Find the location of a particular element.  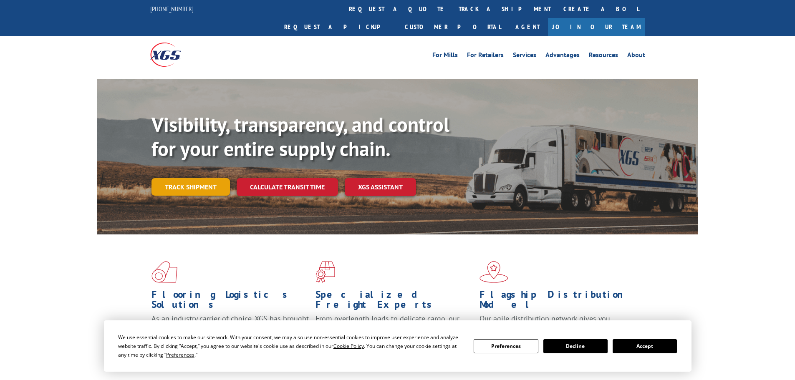

a: Services is located at coordinates (524, 56).